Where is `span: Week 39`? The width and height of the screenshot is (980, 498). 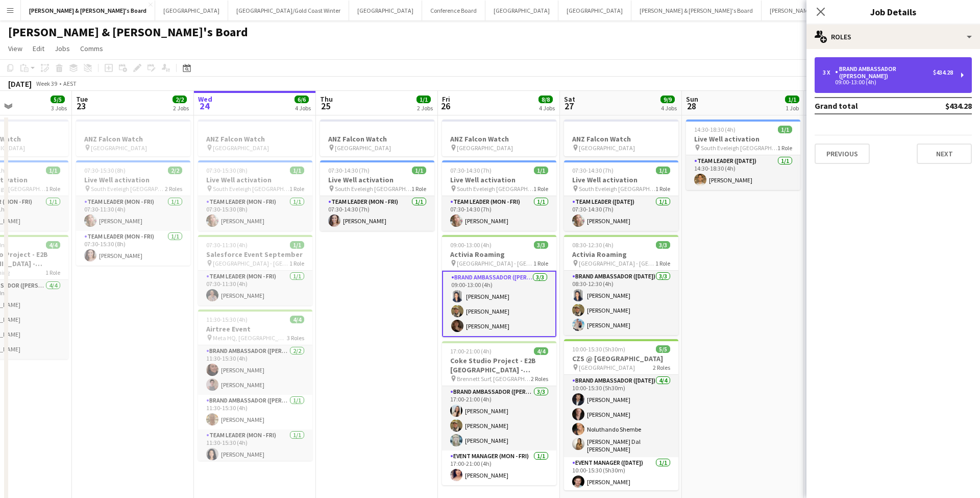 span: Week 39 is located at coordinates (46, 83).